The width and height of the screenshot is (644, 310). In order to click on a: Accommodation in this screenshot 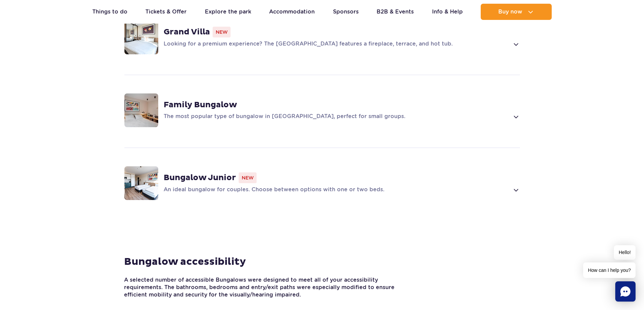, I will do `click(292, 12)`.